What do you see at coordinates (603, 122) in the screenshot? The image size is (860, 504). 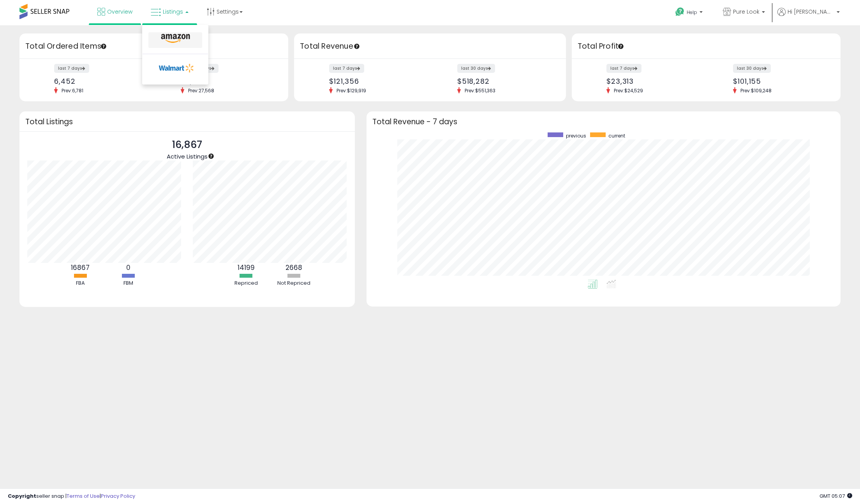 I see `h3: Total Revenue - 7 days` at bounding box center [603, 122].